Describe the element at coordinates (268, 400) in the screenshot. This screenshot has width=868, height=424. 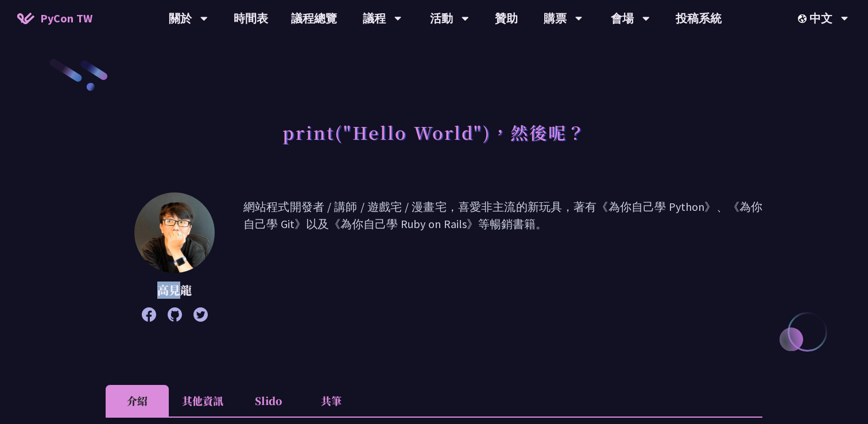
I see `li: Slido` at that location.